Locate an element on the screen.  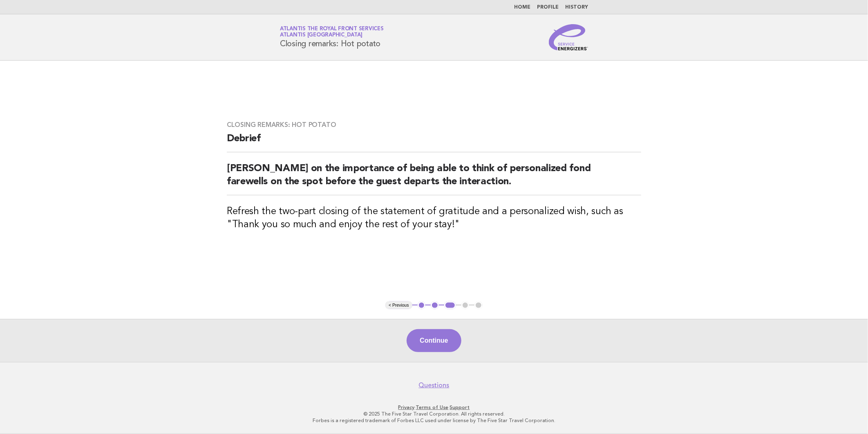
a: Profile is located at coordinates (548, 7).